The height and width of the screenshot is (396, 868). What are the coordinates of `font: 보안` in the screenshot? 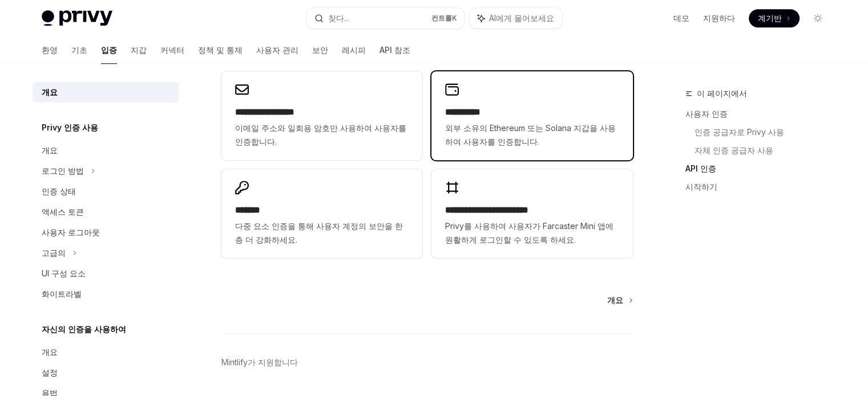 It's located at (320, 49).